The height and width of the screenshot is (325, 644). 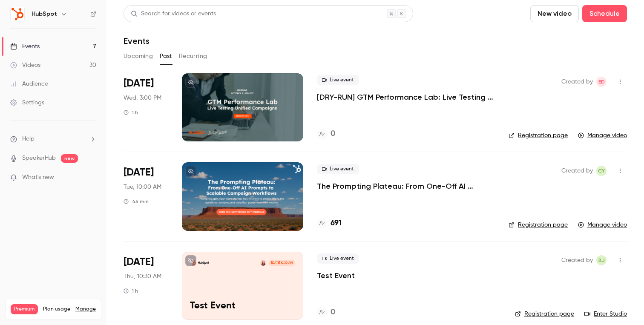 What do you see at coordinates (142, 277) in the screenshot?
I see `span: Thu, 10:30 AM` at bounding box center [142, 277].